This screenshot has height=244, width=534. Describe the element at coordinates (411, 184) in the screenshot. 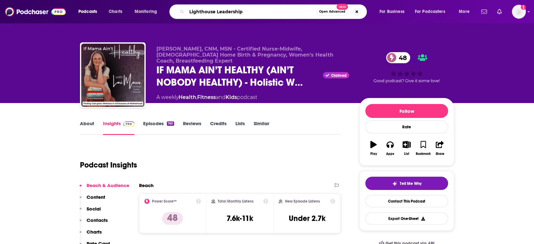

I see `span: Tell Me Why` at that location.